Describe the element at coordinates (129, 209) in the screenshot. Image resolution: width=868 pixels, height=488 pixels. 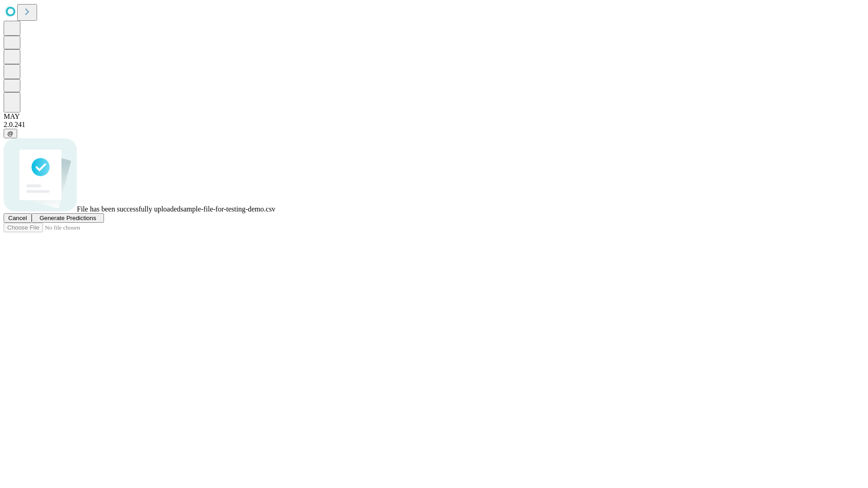
I see `span: File has been successfully uploaded` at that location.